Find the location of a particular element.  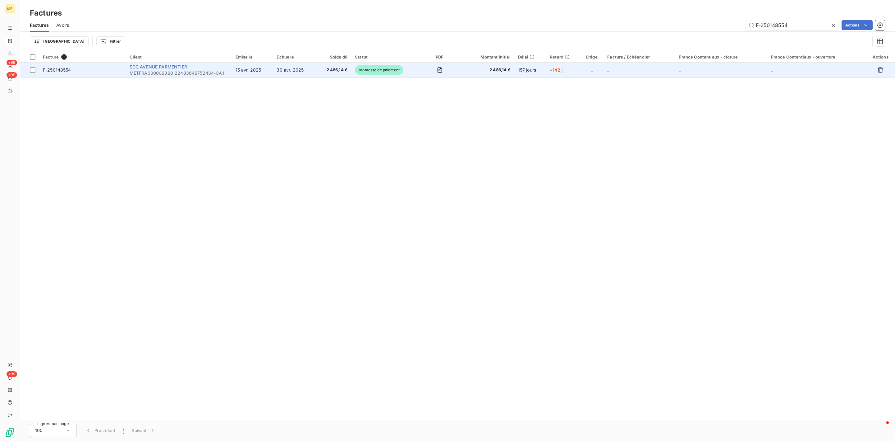

button: Actions is located at coordinates (857, 25).